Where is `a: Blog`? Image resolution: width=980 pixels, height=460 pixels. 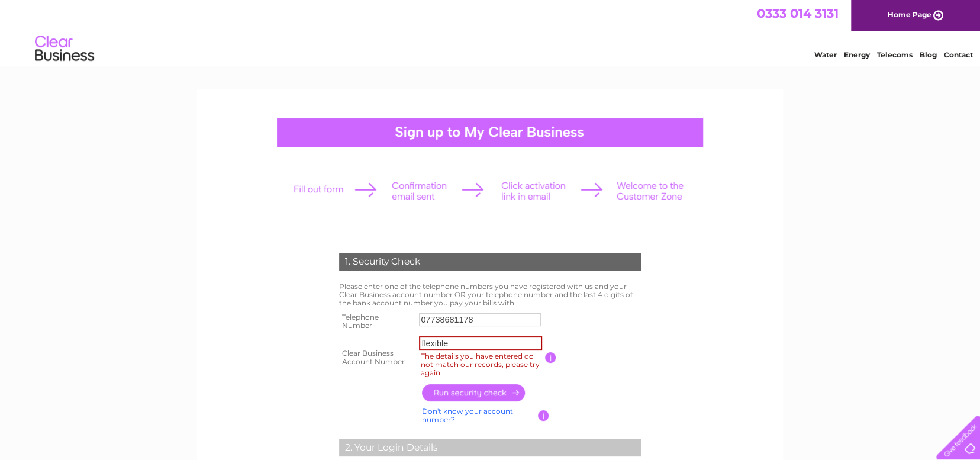 a: Blog is located at coordinates (928, 54).